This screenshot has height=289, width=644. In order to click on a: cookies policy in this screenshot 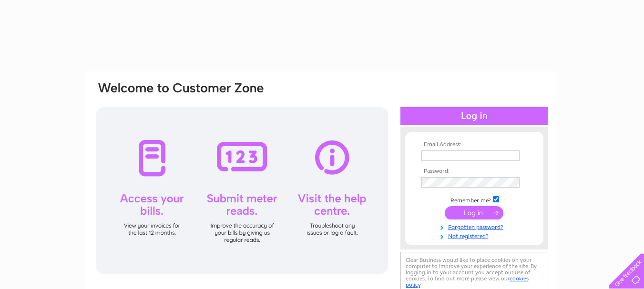, I will do `click(467, 281)`.